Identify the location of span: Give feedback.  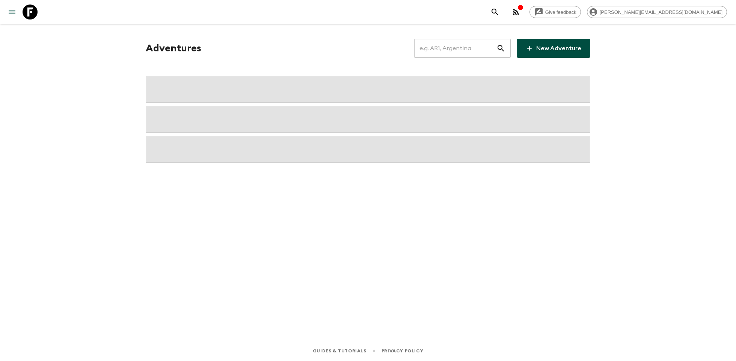
(560, 12).